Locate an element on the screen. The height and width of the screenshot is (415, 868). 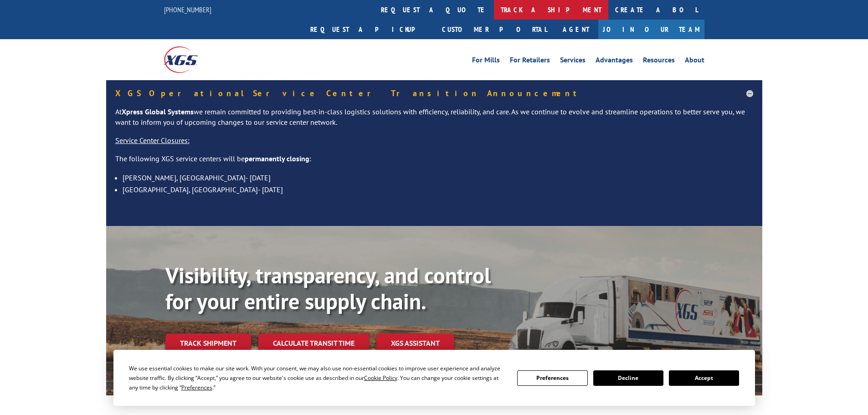
h5: XGS Operational Service Center Transition Announcement is located at coordinates (434, 94).